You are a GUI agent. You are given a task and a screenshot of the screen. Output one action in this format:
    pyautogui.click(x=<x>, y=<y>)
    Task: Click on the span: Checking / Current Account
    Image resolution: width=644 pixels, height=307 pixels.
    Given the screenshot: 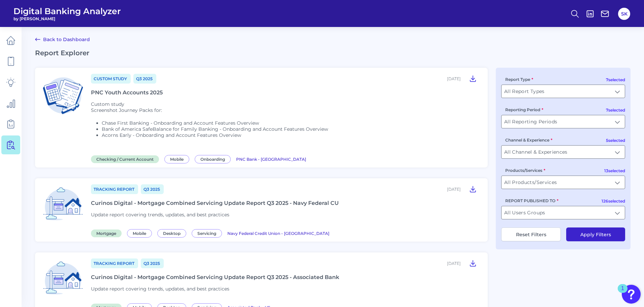 What is the action you would take?
    pyautogui.click(x=125, y=159)
    